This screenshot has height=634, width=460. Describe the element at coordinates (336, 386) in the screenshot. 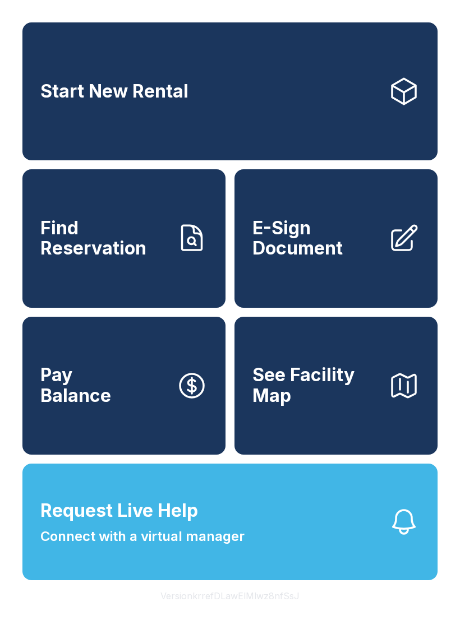

I see `button: See Facility Map` at that location.